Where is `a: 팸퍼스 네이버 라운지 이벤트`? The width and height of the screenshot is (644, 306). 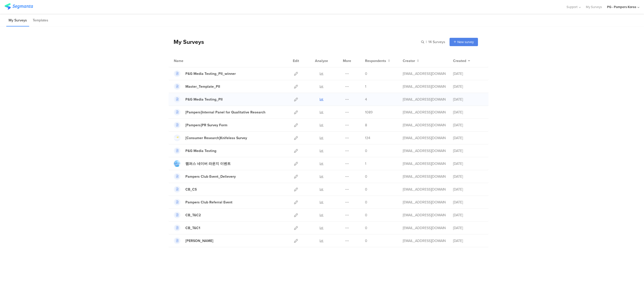 a: 팸퍼스 네이버 라운지 이벤트 is located at coordinates (202, 164).